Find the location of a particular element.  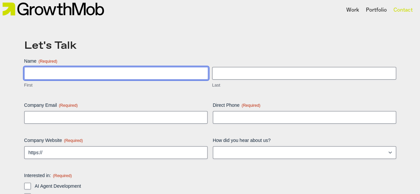

a: Contact is located at coordinates (403, 10).